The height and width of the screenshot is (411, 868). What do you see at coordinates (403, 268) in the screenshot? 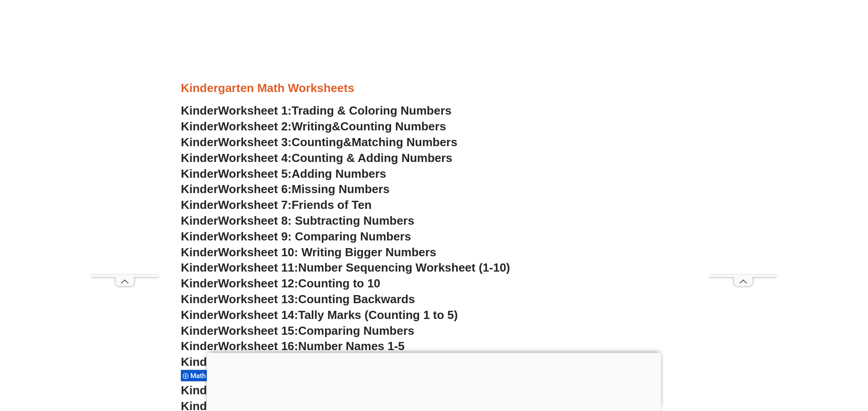
I see `span: Number Sequencing Worksheet (1-10)` at bounding box center [403, 268].